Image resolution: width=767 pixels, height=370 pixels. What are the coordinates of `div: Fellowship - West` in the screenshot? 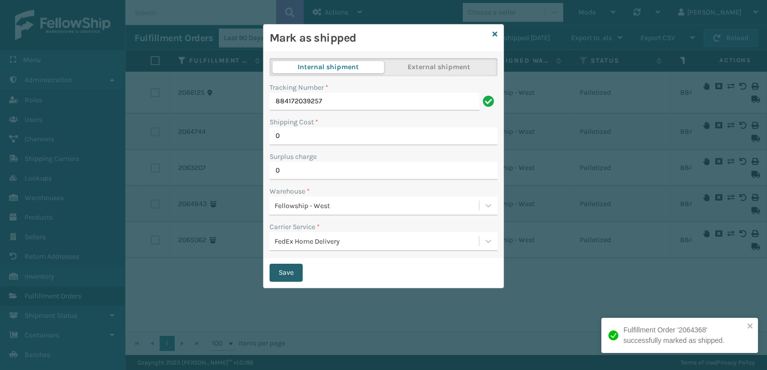 It's located at (377, 206).